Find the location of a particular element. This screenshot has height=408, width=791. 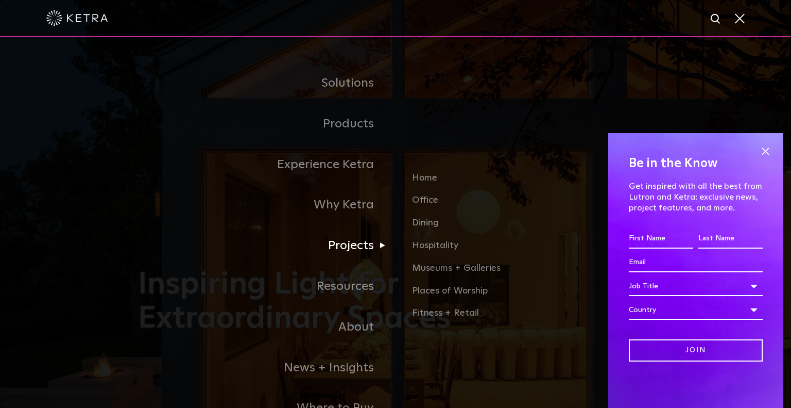

a: News + Insights is located at coordinates (267, 367).